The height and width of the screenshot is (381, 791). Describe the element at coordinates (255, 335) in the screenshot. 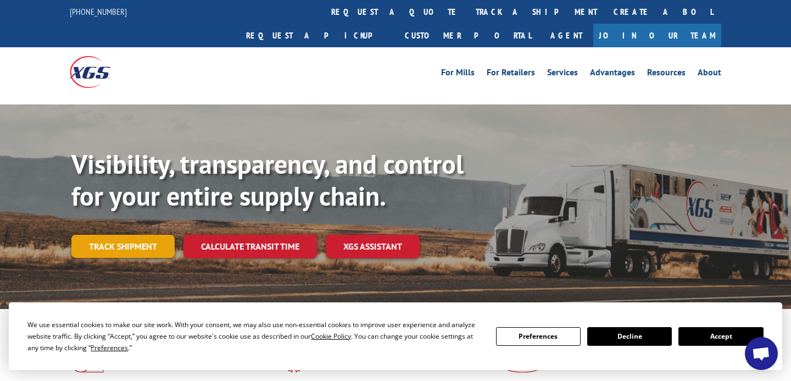

I see `div: We use essential cookies to make our site work. With your consent, we may also use non-essential ...` at that location.